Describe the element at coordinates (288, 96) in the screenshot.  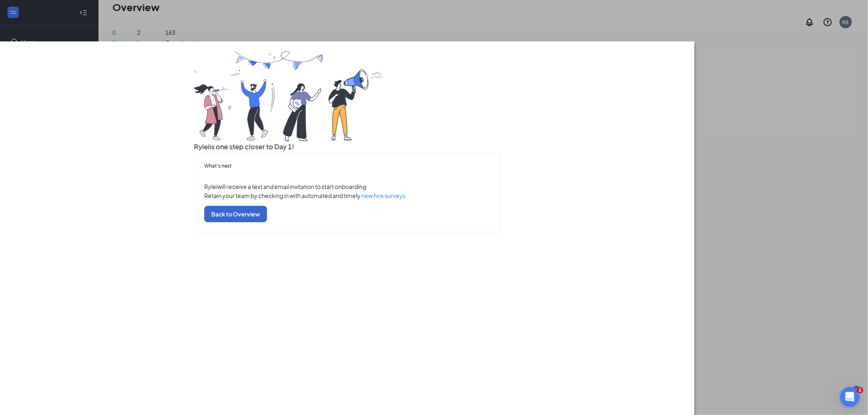
I see `img: you are all set` at that location.